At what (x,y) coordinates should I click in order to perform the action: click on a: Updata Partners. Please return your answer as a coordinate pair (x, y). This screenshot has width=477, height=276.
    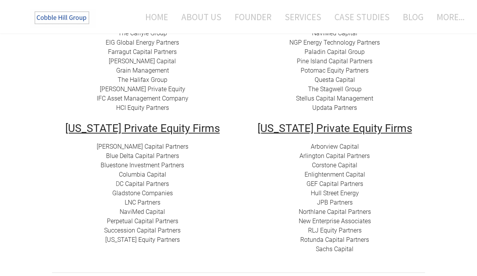
    Looking at the image, I should click on (334, 108).